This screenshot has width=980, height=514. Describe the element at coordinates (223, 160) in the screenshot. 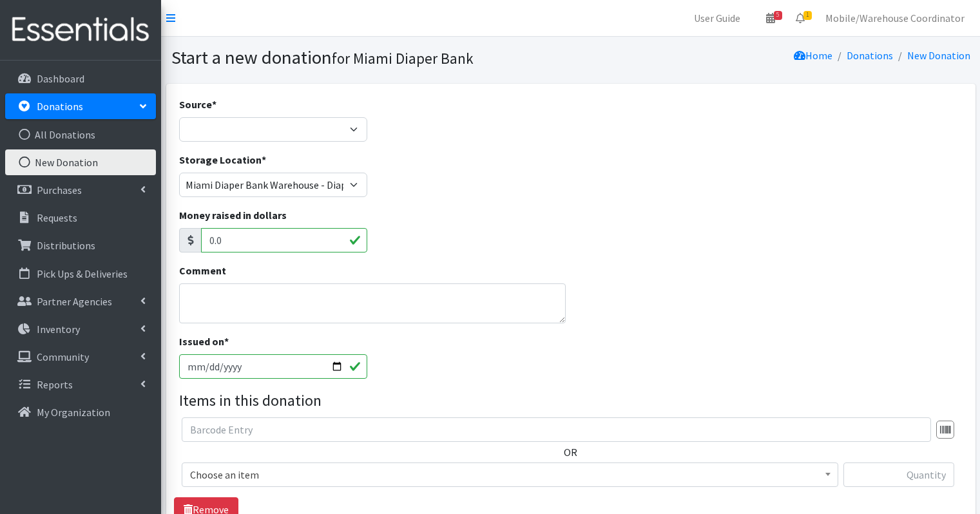

I see `label: Storage Location` at that location.